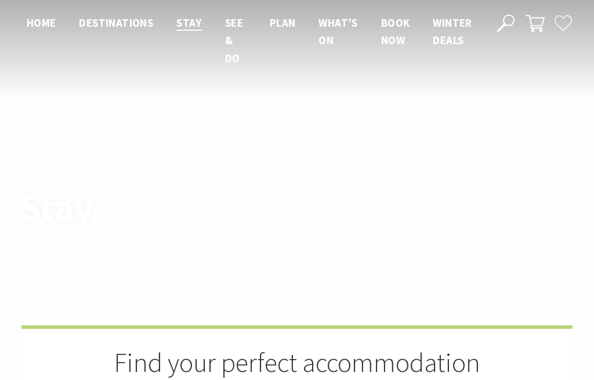 This screenshot has width=594, height=380. Describe the element at coordinates (184, 207) in the screenshot. I see `h1: Stay` at that location.